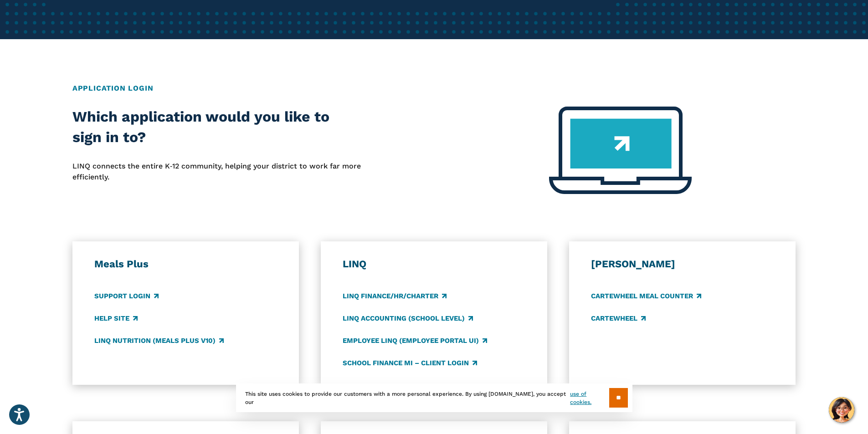 The image size is (868, 434). I want to click on h3: Meals Plus, so click(186, 264).